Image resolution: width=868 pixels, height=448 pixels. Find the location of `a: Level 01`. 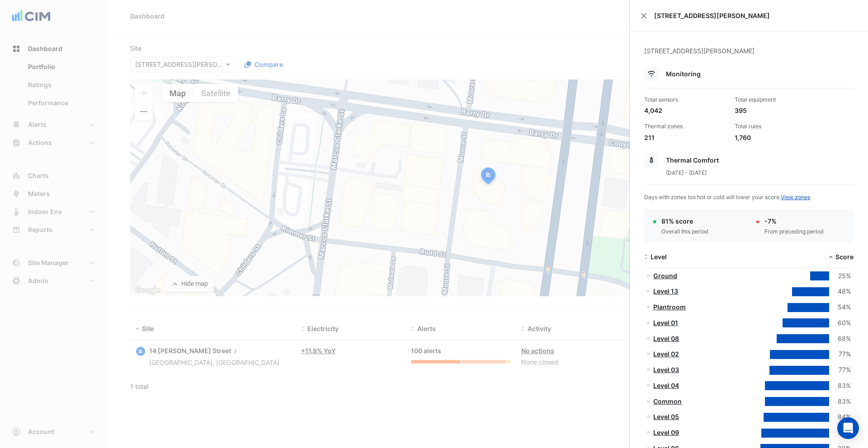

a: Level 01 is located at coordinates (665, 322).